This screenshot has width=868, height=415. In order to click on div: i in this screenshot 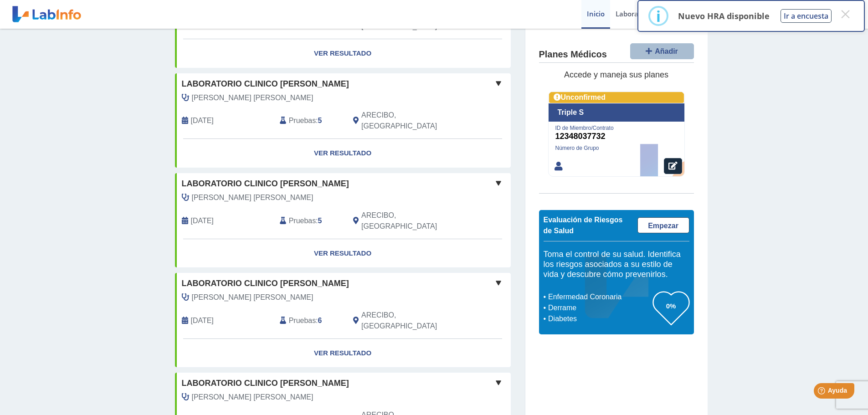, I will do `click(658, 16)`.